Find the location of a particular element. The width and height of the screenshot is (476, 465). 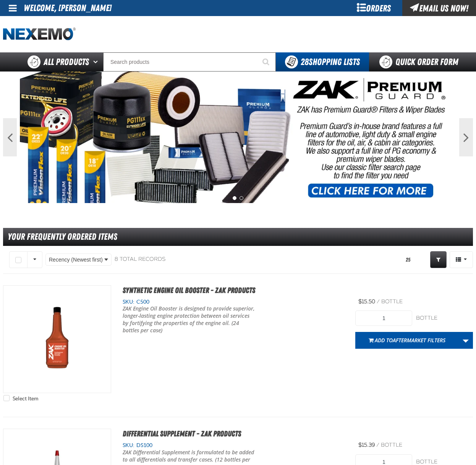

p: ZAK Engine Oil Booster is designed to provide superior, longer-lasting engine protection between ... is located at coordinates (189, 320).